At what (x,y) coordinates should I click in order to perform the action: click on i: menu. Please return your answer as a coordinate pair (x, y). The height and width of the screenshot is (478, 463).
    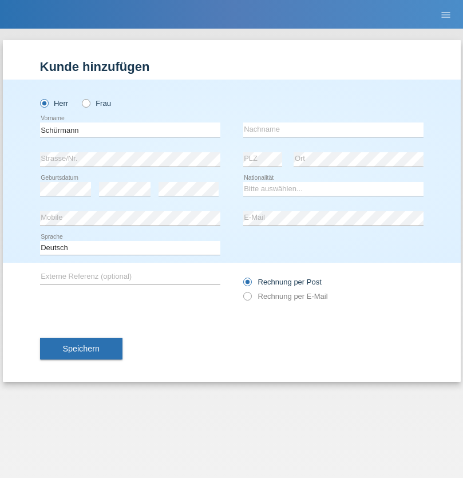
    Looking at the image, I should click on (446, 15).